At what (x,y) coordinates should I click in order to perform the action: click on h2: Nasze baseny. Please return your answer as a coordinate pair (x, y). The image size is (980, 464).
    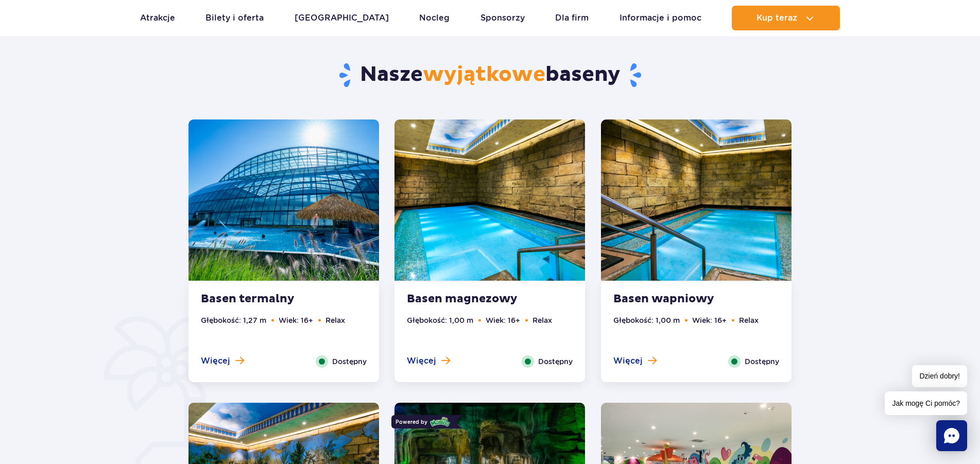
    Looking at the image, I should click on (490, 76).